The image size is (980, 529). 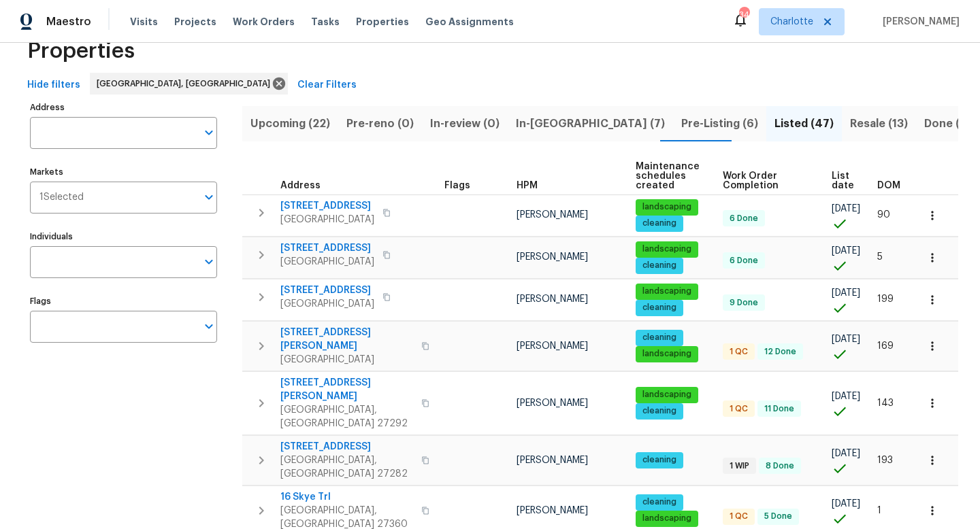 What do you see at coordinates (325, 22) in the screenshot?
I see `span: Tasks` at bounding box center [325, 22].